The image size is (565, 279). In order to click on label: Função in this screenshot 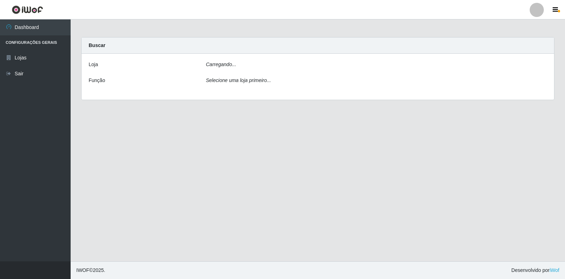, I will do `click(97, 80)`.